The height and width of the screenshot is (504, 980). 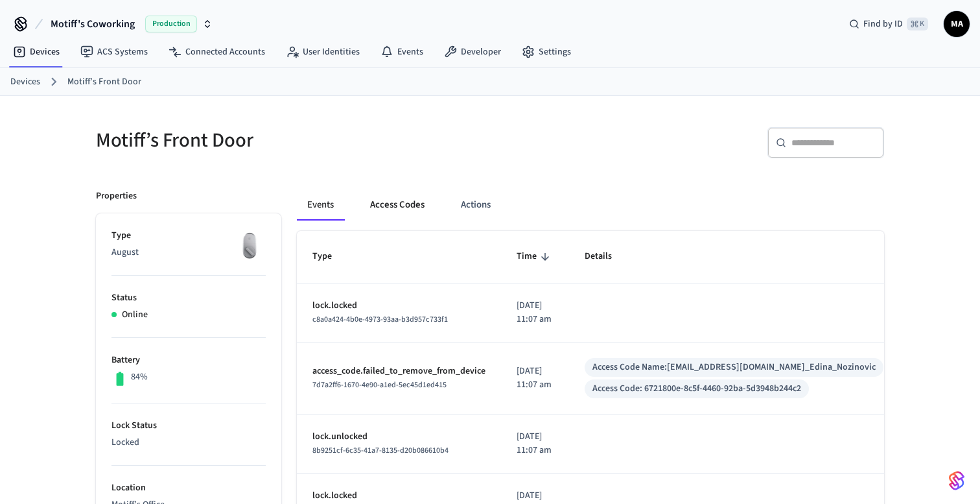 I want to click on span: Production, so click(x=171, y=24).